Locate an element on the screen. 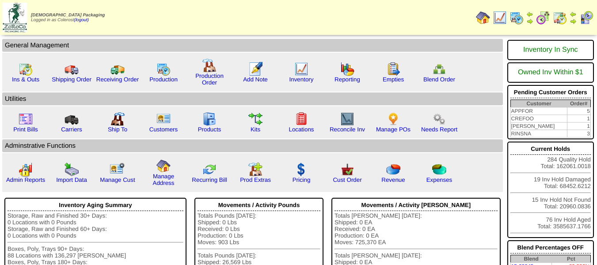  a: Empties is located at coordinates (394, 79).